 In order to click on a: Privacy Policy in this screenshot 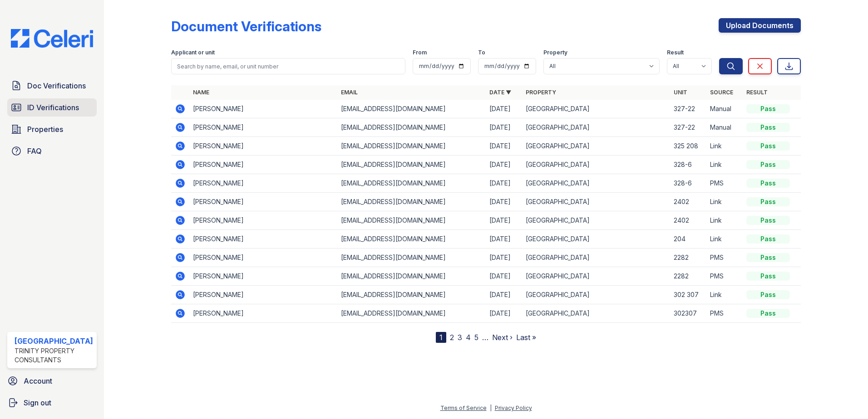, I will do `click(513, 408)`.